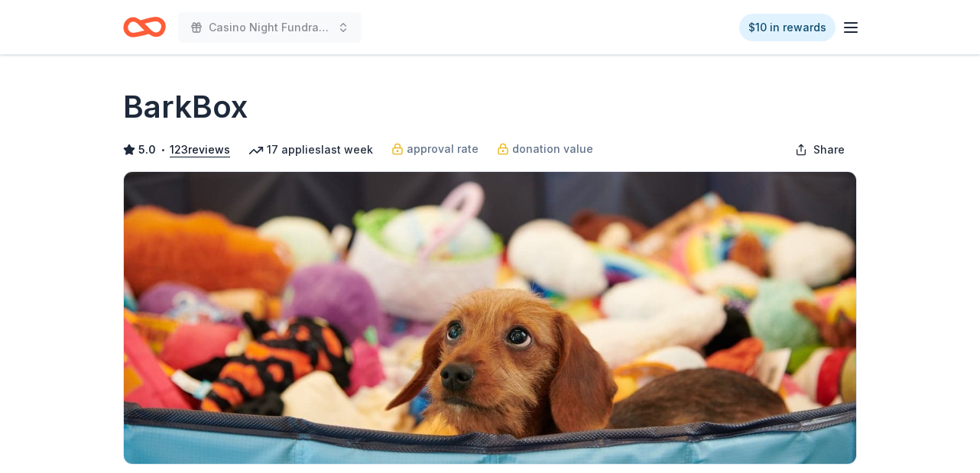 This screenshot has height=473, width=980. What do you see at coordinates (490, 318) in the screenshot?
I see `img: Image for BarkBox` at bounding box center [490, 318].